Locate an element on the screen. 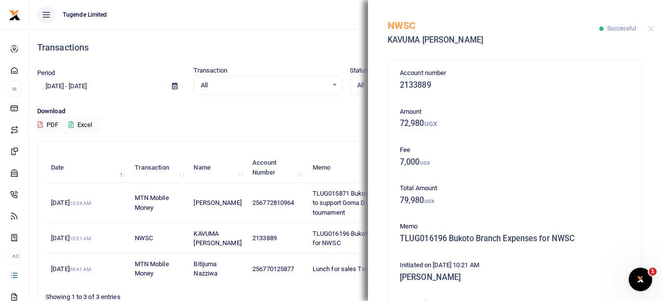 This screenshot has width=662, height=301. h5: 72,980 is located at coordinates (515, 124).